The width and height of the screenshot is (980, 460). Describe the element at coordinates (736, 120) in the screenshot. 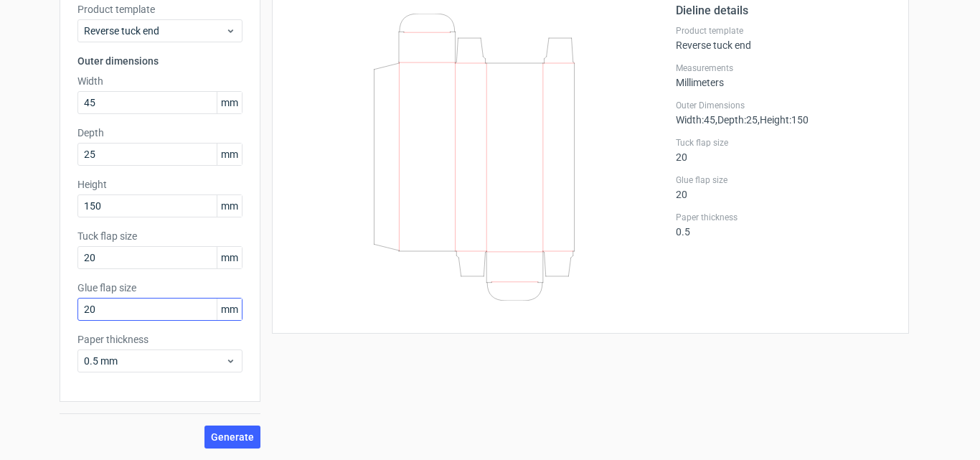

I see `span: , Depth : 25` at that location.